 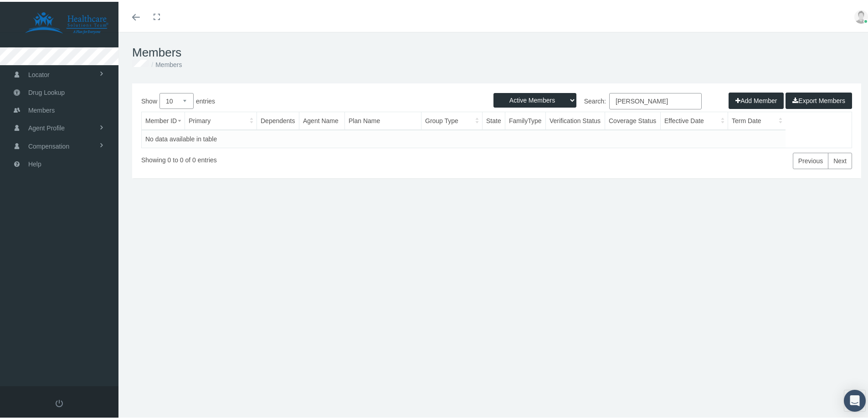 I want to click on th: Verification Status, so click(x=576, y=119).